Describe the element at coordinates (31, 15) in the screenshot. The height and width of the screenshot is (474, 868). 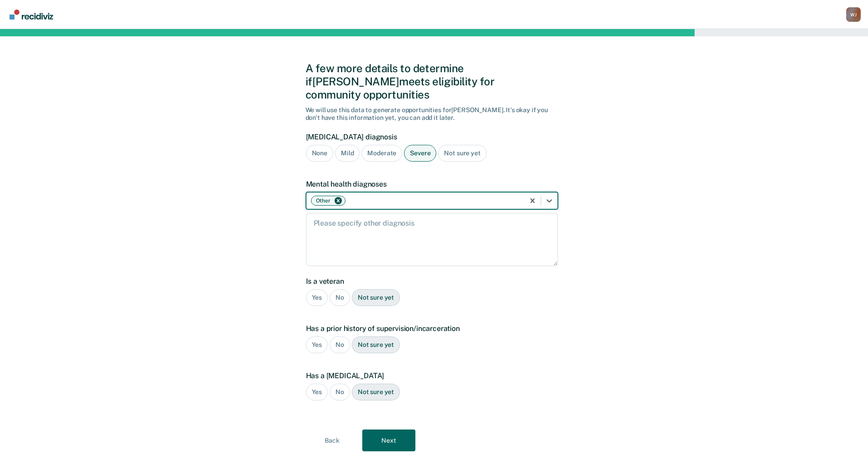
I see `img: Recidiviz` at that location.